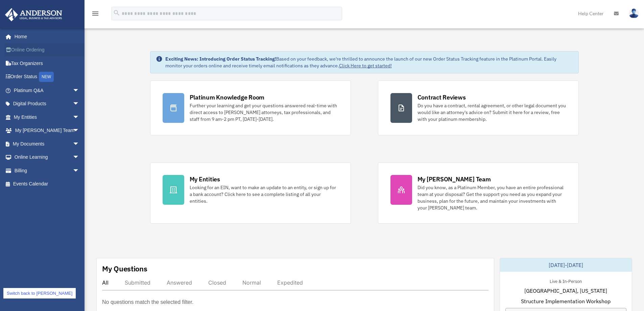  Describe the element at coordinates (137, 283) in the screenshot. I see `div: Submitted` at that location.